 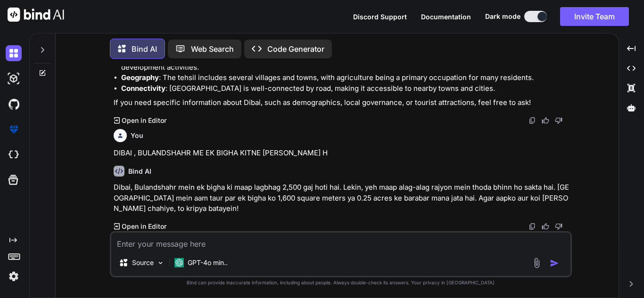 I want to click on span: Documentation, so click(x=446, y=17).